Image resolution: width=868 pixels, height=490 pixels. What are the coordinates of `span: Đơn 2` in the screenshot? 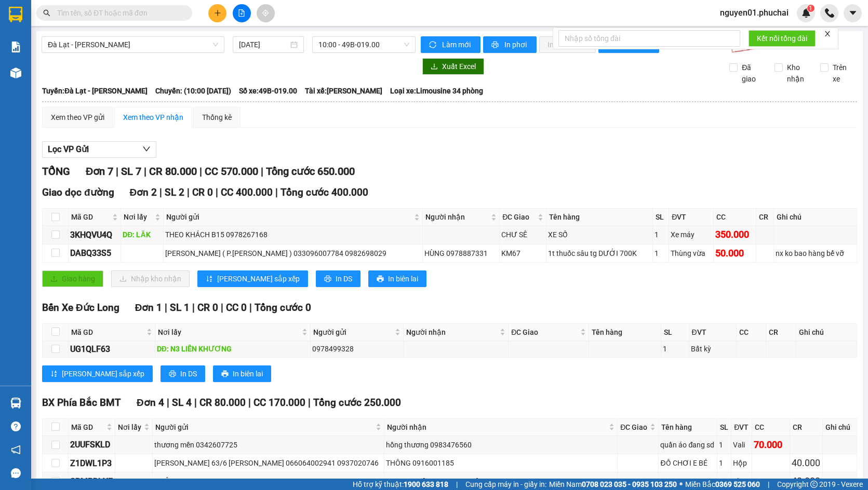 It's located at (144, 192).